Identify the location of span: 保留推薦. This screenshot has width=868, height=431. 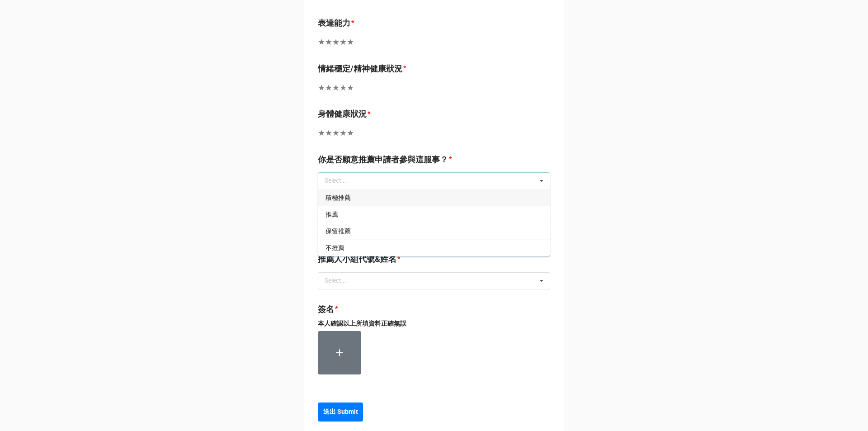
(338, 231).